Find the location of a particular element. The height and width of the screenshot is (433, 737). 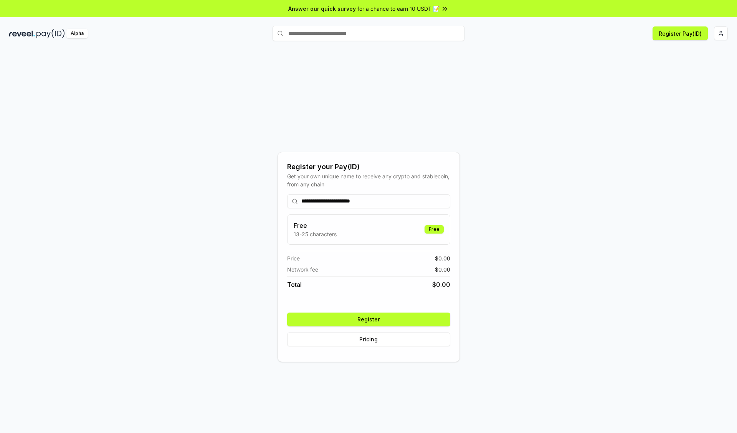

button: Register is located at coordinates (368, 320).